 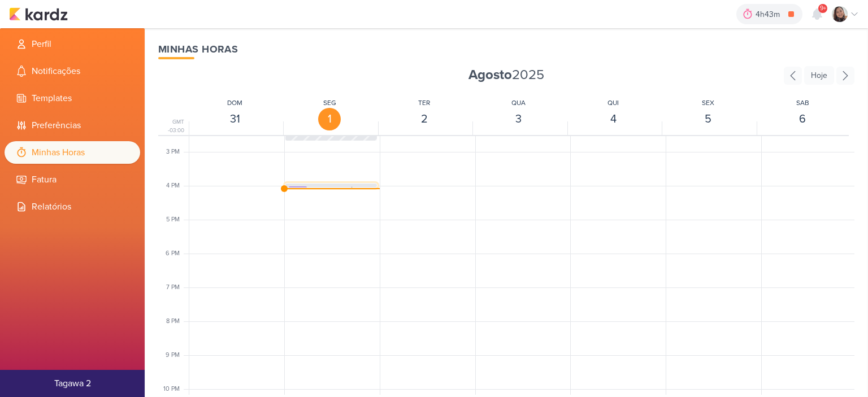 I want to click on div: 3 PM, so click(x=176, y=152).